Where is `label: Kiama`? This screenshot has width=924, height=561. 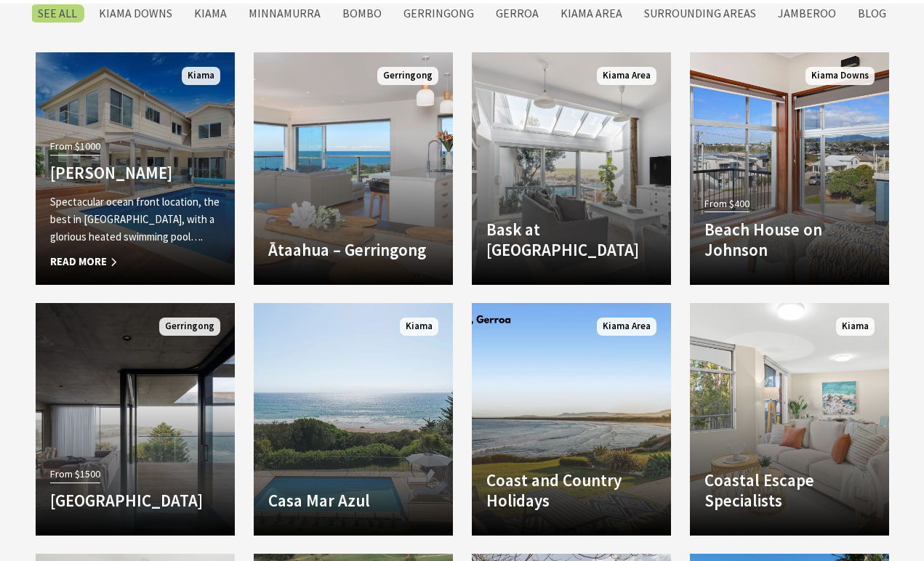 label: Kiama is located at coordinates (210, 13).